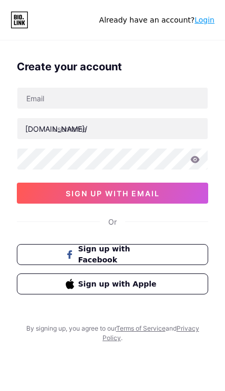 The width and height of the screenshot is (225, 391). What do you see at coordinates (112, 333) in the screenshot?
I see `div: By signing up, you agree to our and .` at bounding box center [112, 333].